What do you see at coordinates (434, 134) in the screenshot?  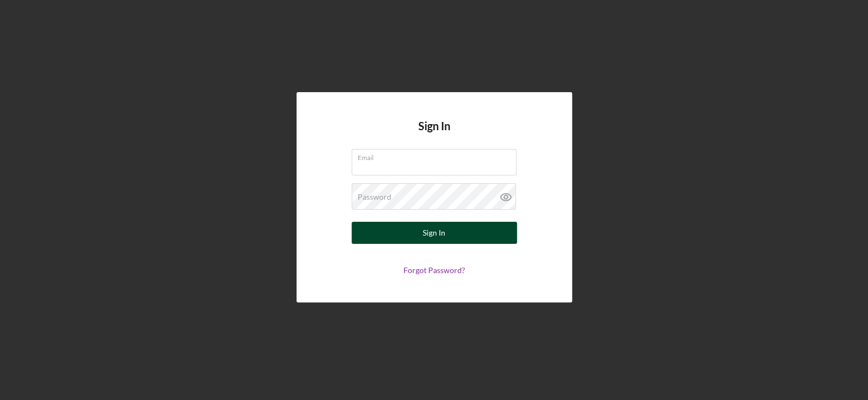 I see `h4: Sign In` at bounding box center [434, 134].